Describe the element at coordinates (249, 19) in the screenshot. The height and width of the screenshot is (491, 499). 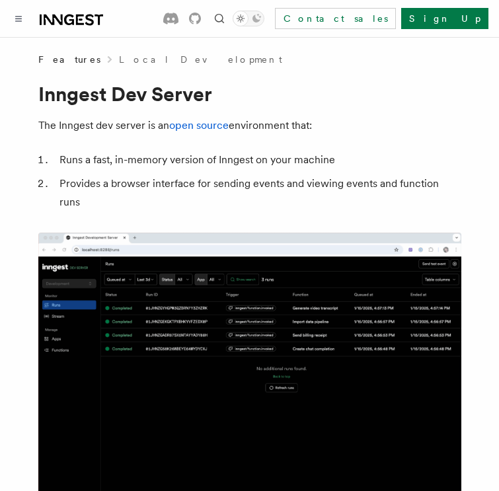
I see `button: Toggle dark mode` at that location.